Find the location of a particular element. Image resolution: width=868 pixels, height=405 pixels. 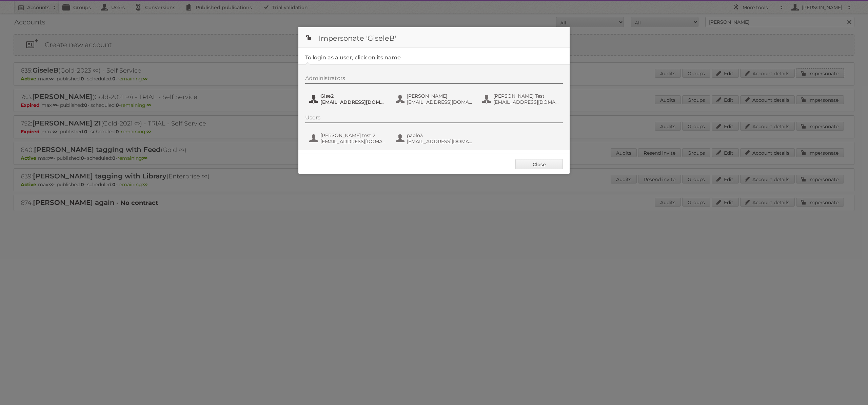

span: paolo3 is located at coordinates (440, 135).